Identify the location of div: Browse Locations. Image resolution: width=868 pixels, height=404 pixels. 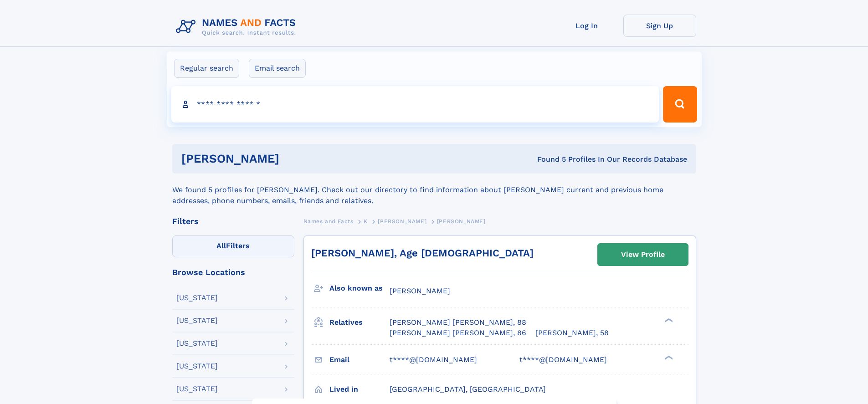
(233, 273).